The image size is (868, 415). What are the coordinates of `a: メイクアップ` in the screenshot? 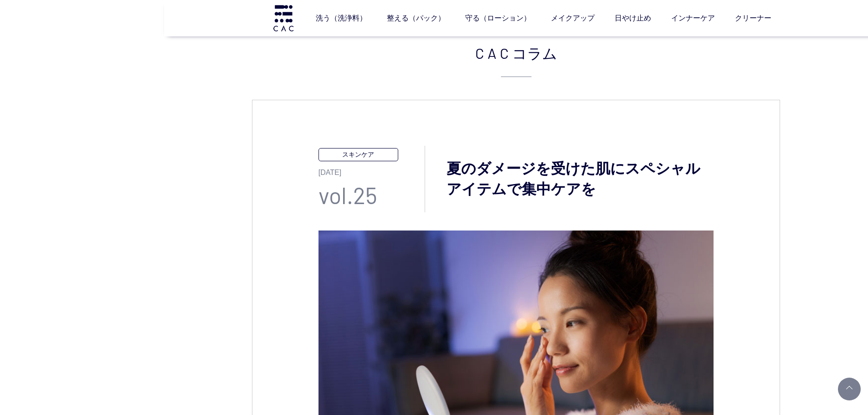 It's located at (573, 18).